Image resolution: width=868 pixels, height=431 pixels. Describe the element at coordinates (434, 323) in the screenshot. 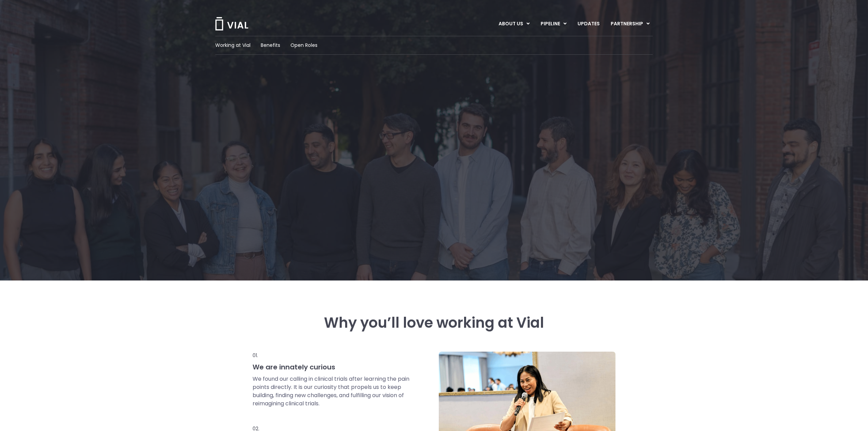

I see `h3: Why you’ll love working at Vial` at that location.